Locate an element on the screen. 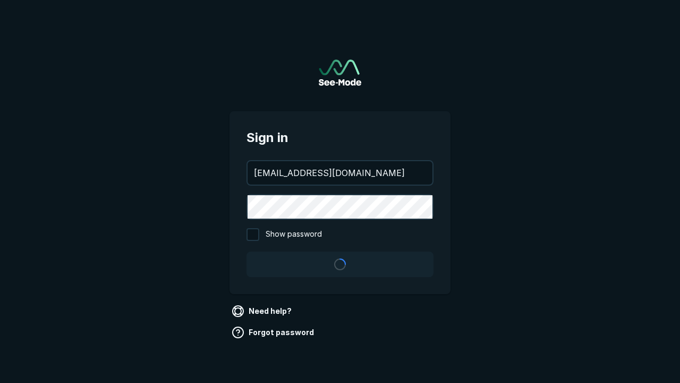 The width and height of the screenshot is (680, 383). a: Need help? is located at coordinates (263, 311).